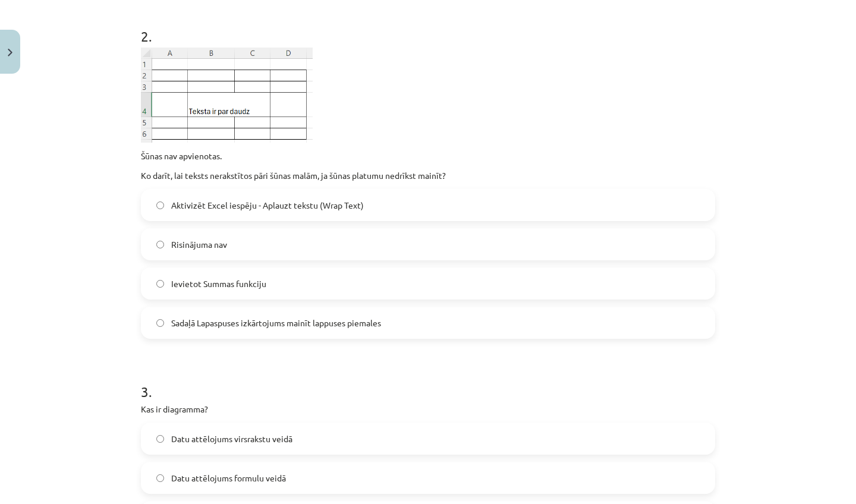  Describe the element at coordinates (428, 175) in the screenshot. I see `p: Ko darīt, lai teksts nerakstītos pāri šūnas malām, ja šūnas platumu nedrīkst mainīt?` at that location.